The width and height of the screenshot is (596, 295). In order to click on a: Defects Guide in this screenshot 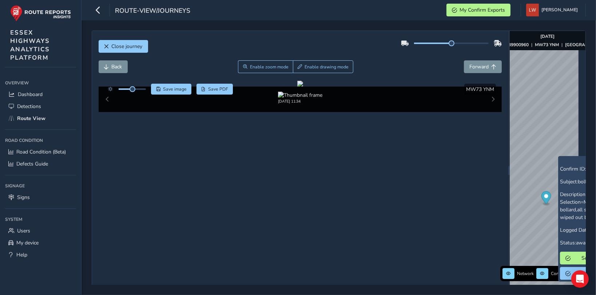, I will do `click(40, 164)`.